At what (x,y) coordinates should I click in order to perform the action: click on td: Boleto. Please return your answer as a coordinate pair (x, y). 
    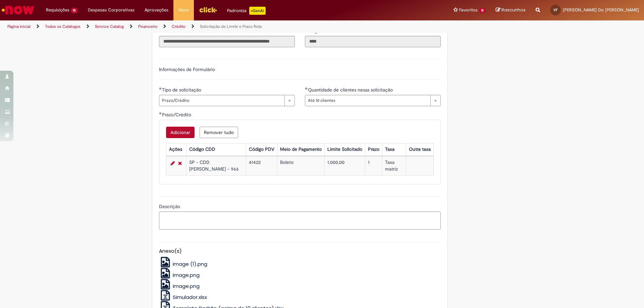
    Looking at the image, I should click on (301, 165).